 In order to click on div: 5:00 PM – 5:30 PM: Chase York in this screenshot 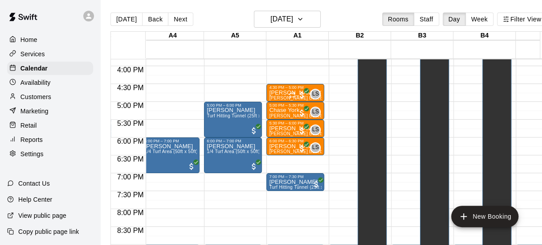, I will do `click(295, 111)`.